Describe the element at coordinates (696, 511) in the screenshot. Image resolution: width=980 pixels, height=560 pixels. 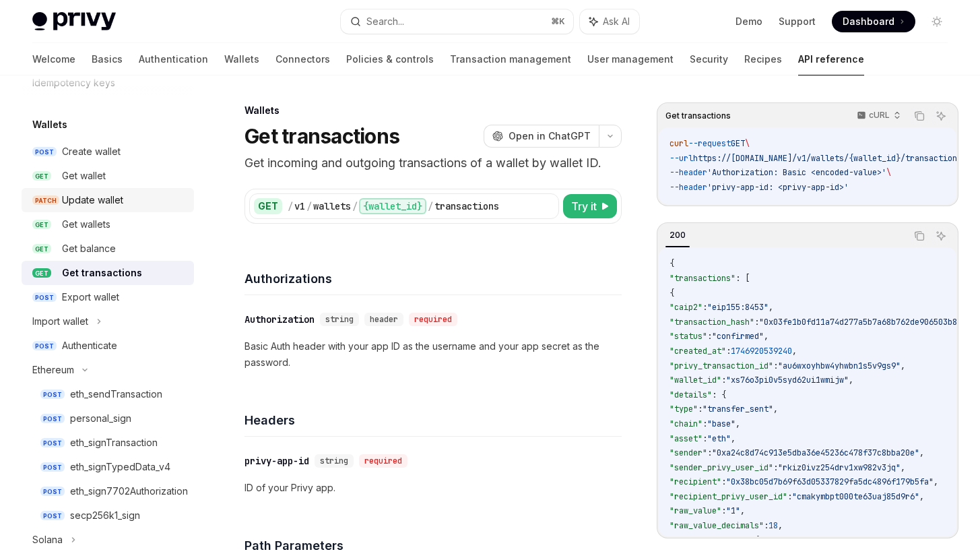
I see `span: "raw_value"` at that location.